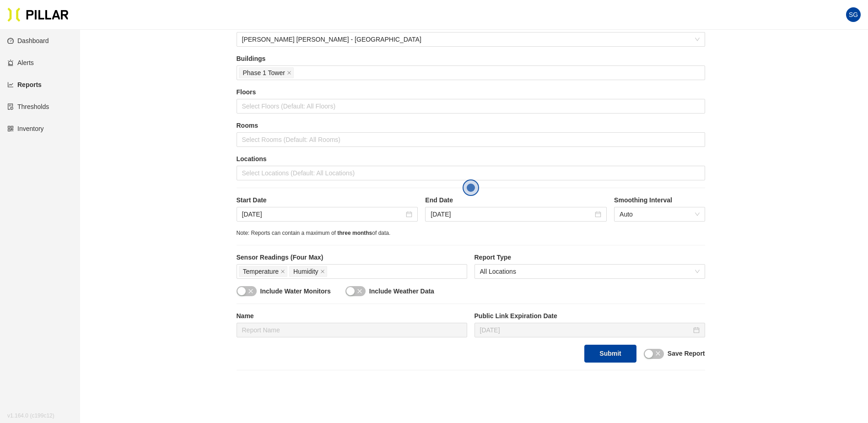  What do you see at coordinates (38, 15) in the screenshot?
I see `img: Pillar Technologies` at bounding box center [38, 15].